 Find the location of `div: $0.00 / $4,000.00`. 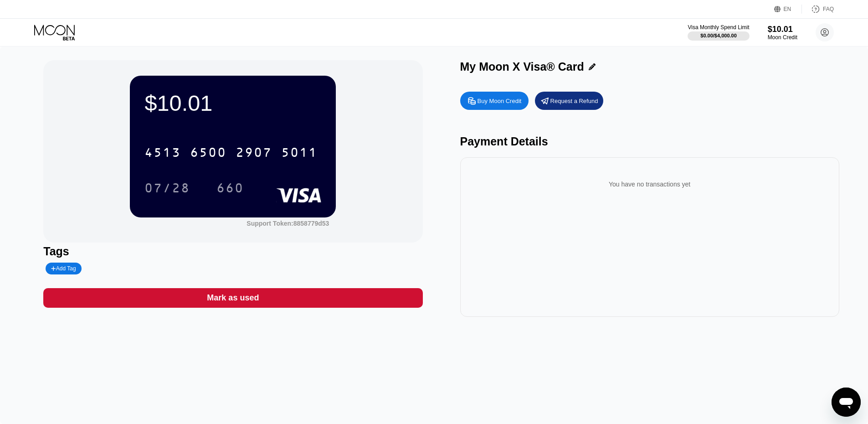

div: $0.00 / $4,000.00 is located at coordinates (718, 36).